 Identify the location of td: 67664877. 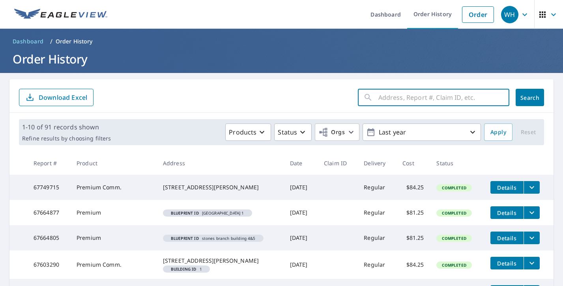
(49, 213).